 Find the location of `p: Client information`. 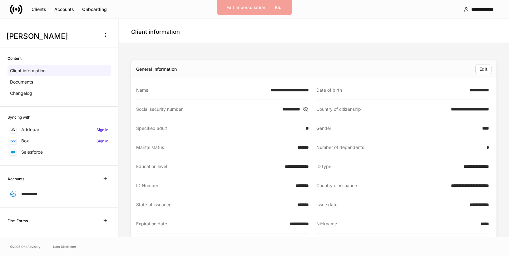

p: Client information is located at coordinates (28, 71).